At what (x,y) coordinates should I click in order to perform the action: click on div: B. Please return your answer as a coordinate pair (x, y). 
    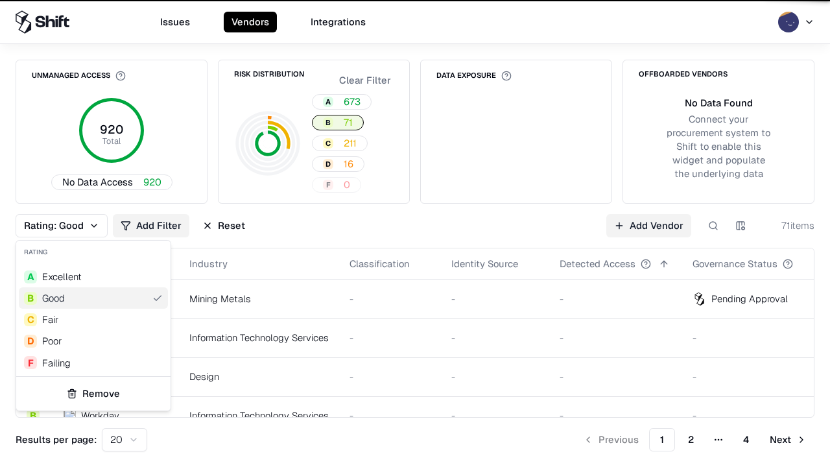
    Looking at the image, I should click on (30, 298).